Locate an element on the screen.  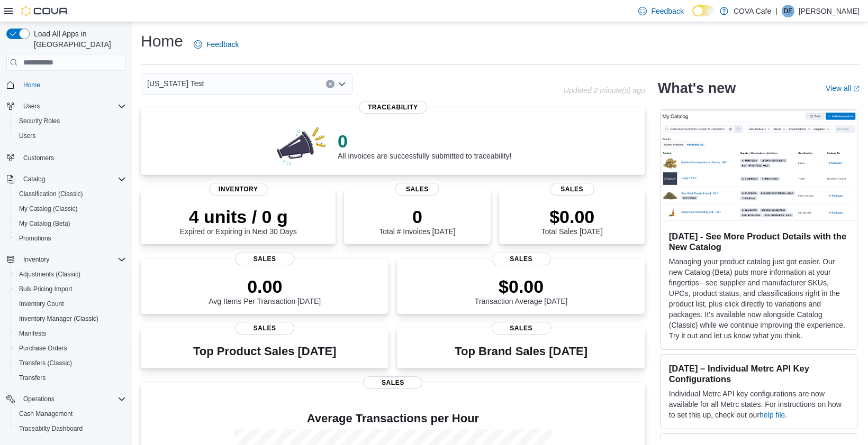
img: Cova is located at coordinates (45, 11).